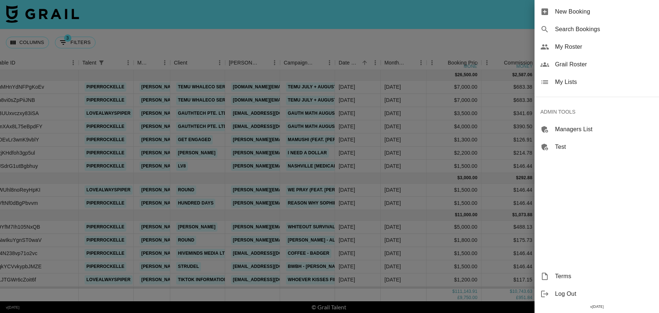 This screenshot has width=659, height=313. What do you see at coordinates (597, 276) in the screenshot?
I see `div: Terms` at bounding box center [597, 276].